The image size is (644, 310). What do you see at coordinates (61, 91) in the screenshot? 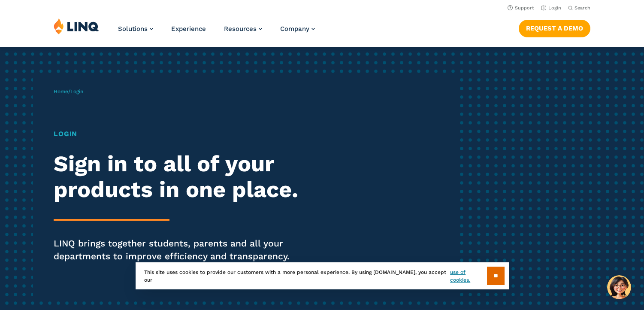
I see `a: Home` at bounding box center [61, 91].